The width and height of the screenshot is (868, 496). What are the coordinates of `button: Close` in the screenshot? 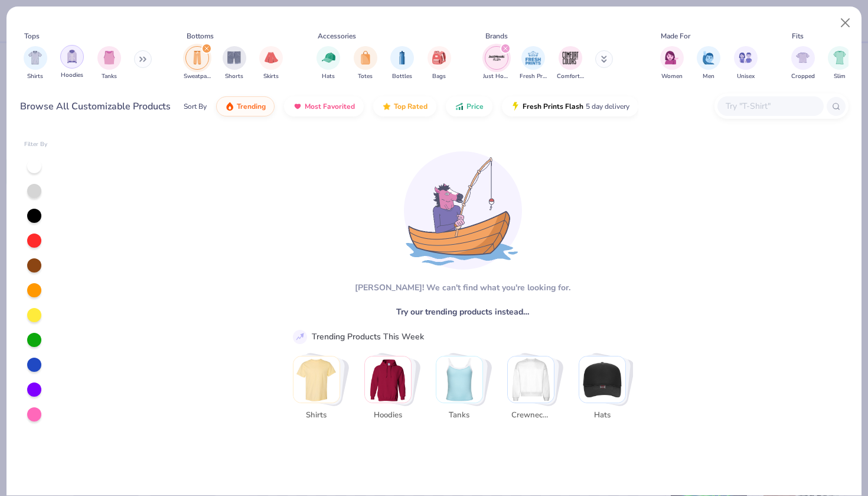 It's located at (846, 23).